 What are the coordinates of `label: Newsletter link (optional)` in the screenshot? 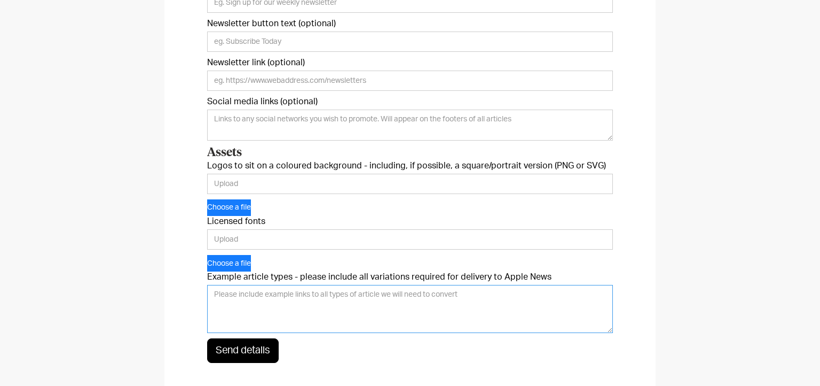 It's located at (410, 62).